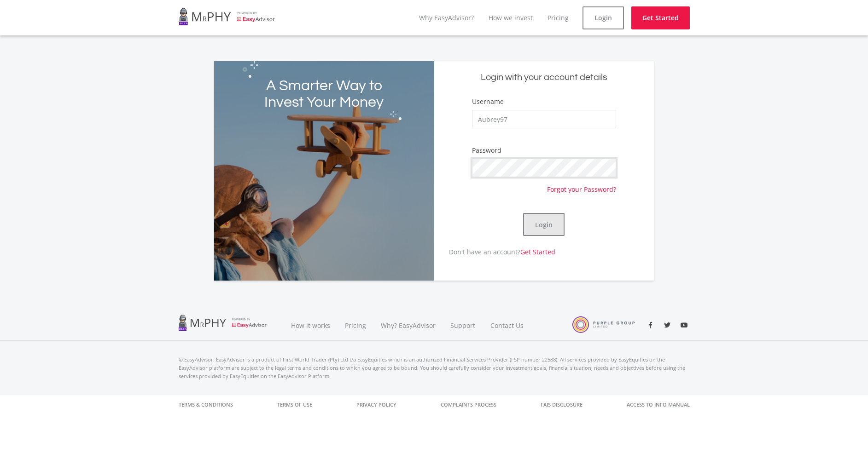 The height and width of the screenshot is (465, 868). What do you see at coordinates (658, 405) in the screenshot?
I see `a: Access to Info Manual` at bounding box center [658, 405].